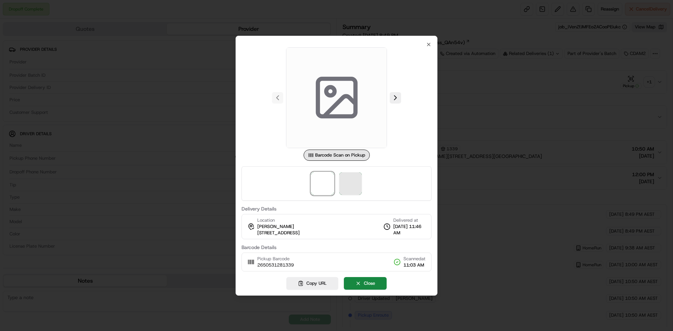 This screenshot has height=331, width=673. I want to click on div: Barcode Scan on Pickup, so click(336, 155).